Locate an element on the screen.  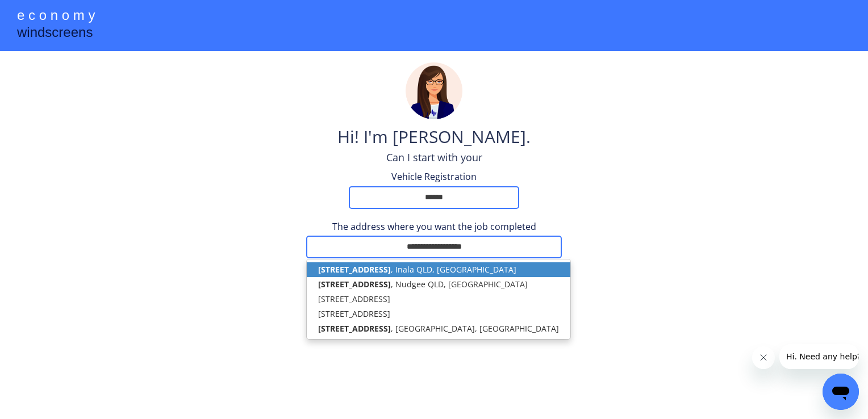
div: The address where you want the job completed is located at coordinates (434, 227).